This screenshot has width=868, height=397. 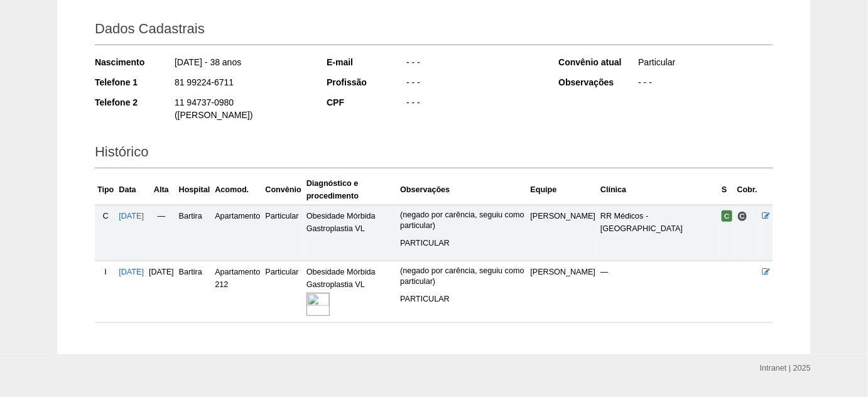 I want to click on td: Apartamento 212, so click(x=237, y=291).